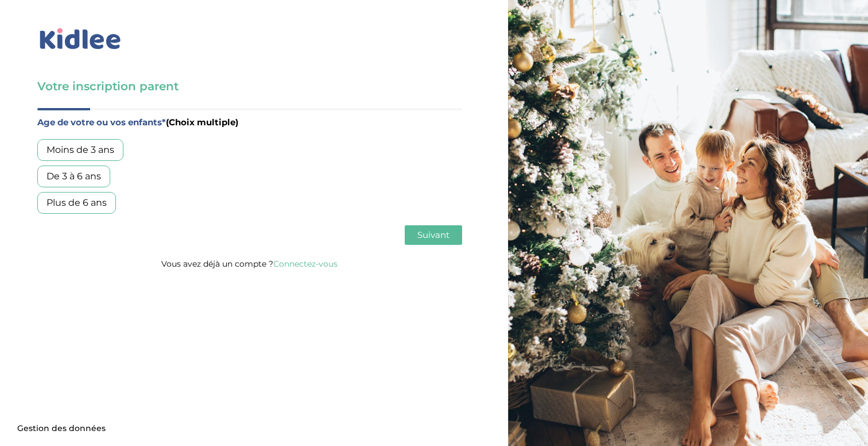 This screenshot has height=446, width=868. Describe the element at coordinates (249, 264) in the screenshot. I see `p: Vous avez déjà un compte ?` at that location.